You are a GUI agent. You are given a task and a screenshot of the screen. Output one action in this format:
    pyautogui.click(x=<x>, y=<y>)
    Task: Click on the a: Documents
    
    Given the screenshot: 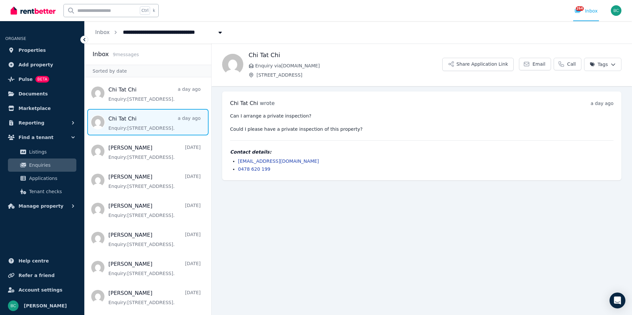 What is the action you would take?
    pyautogui.click(x=42, y=94)
    